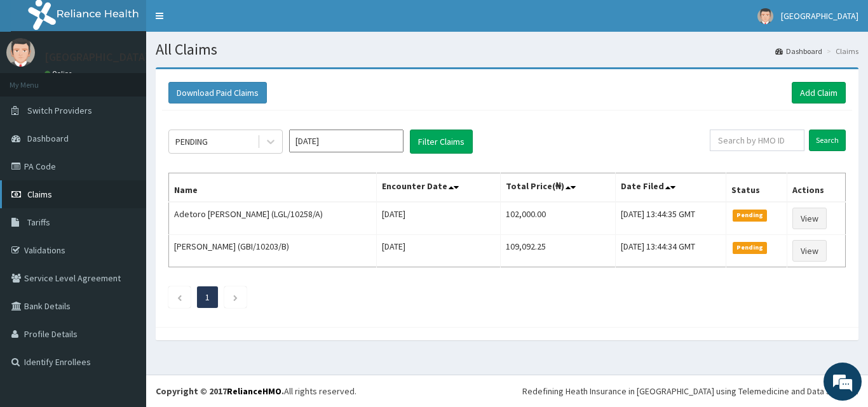 Image resolution: width=868 pixels, height=407 pixels. I want to click on span: Switch Providers, so click(60, 110).